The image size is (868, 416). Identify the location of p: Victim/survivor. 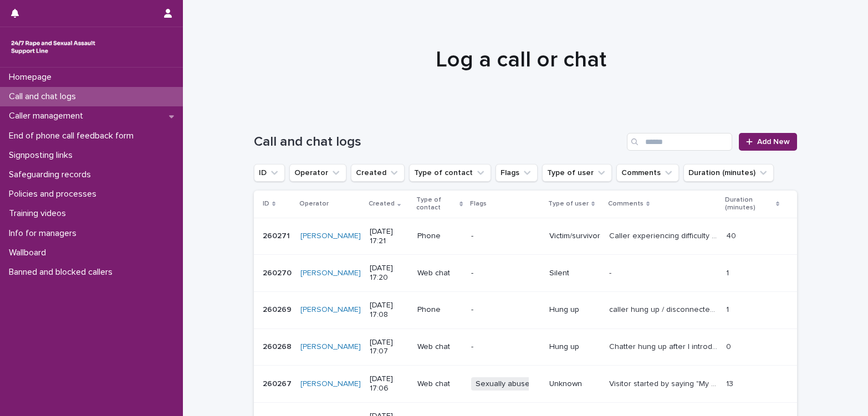
(575, 236).